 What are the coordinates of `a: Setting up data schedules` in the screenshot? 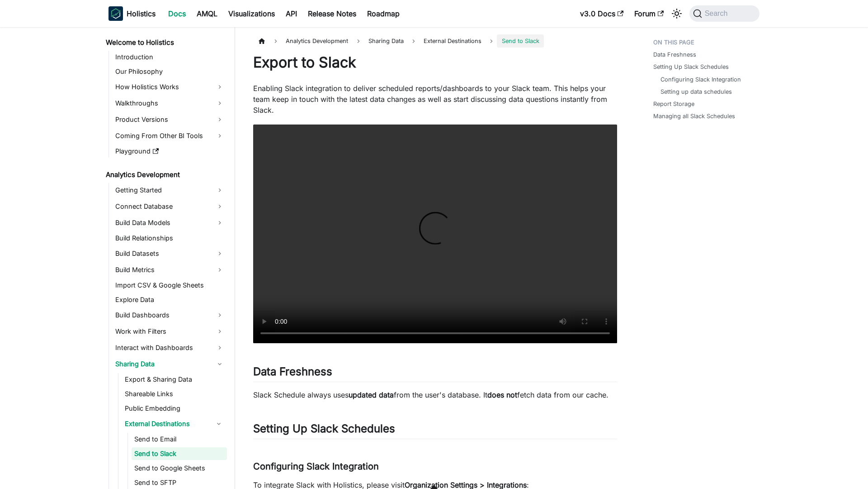 It's located at (696, 91).